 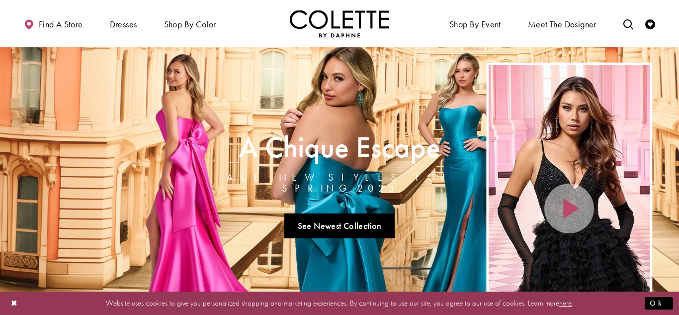 I want to click on button: Close Dialog, so click(x=14, y=303).